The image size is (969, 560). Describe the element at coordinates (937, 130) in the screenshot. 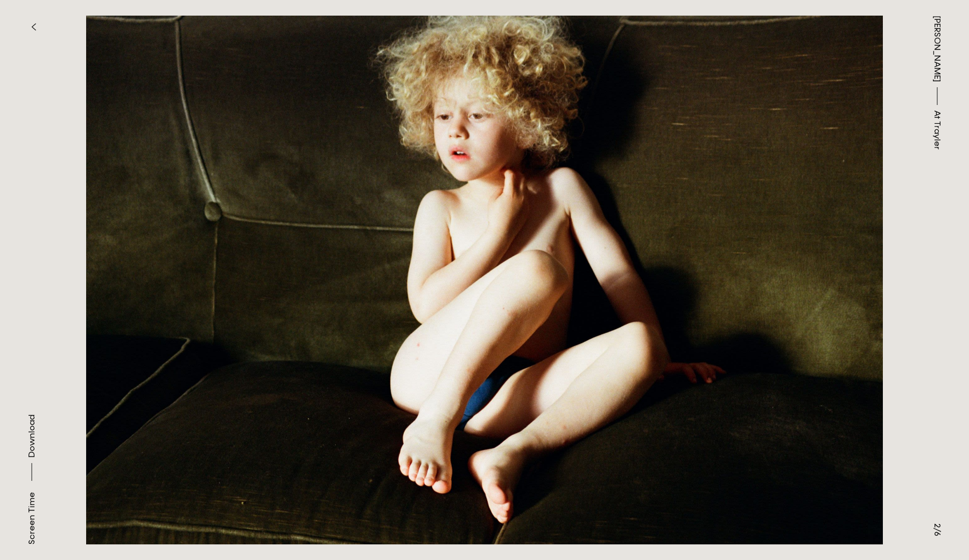

I see `span: At Trayler` at that location.